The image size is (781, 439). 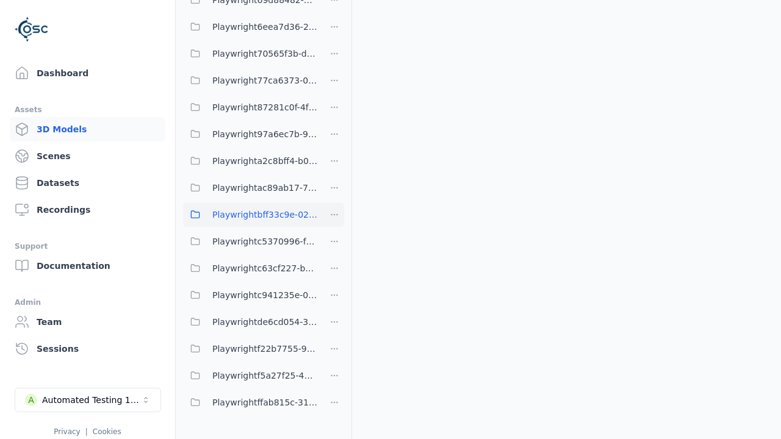 What do you see at coordinates (87, 156) in the screenshot?
I see `a: Scenes` at bounding box center [87, 156].